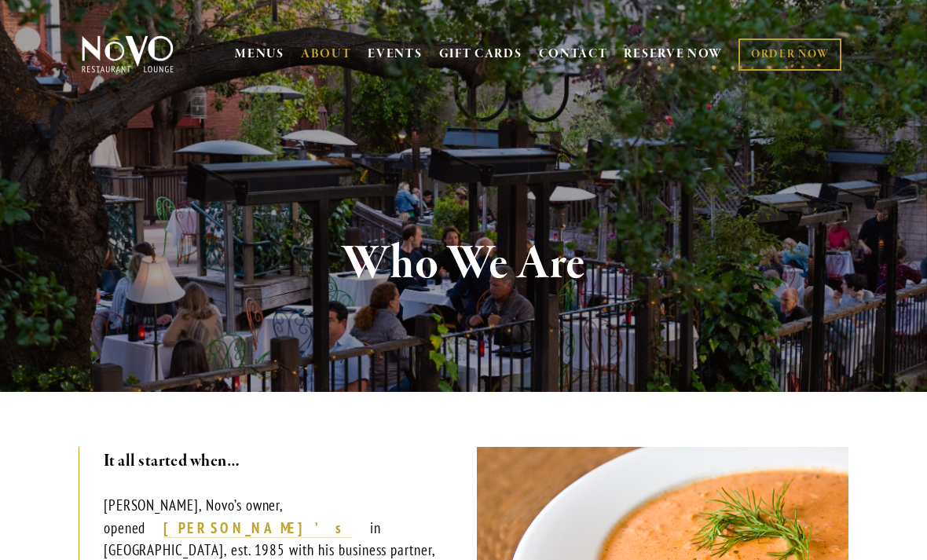 The height and width of the screenshot is (560, 927). Describe the element at coordinates (463, 264) in the screenshot. I see `strong: Who We Are` at that location.